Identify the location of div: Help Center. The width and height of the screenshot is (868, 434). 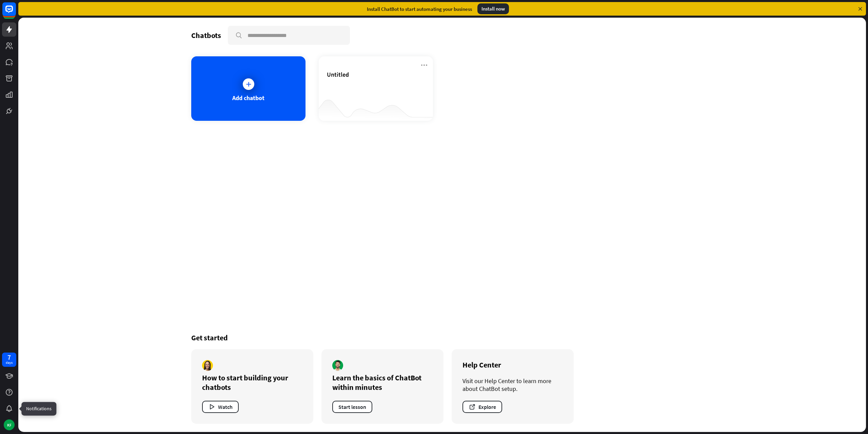
(513, 365).